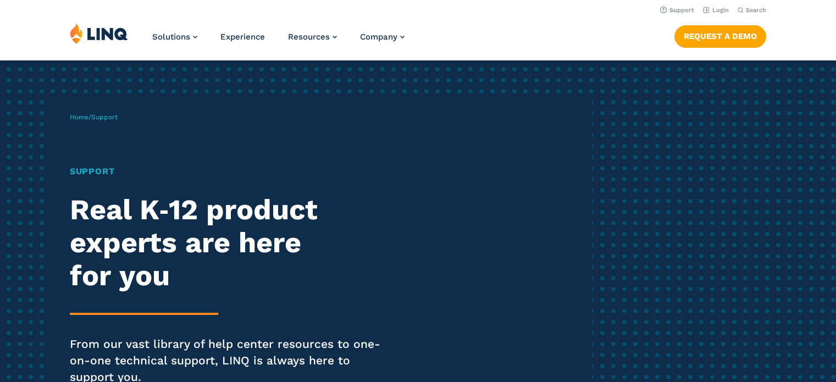 Image resolution: width=836 pixels, height=382 pixels. Describe the element at coordinates (175, 37) in the screenshot. I see `a: Solutions` at that location.